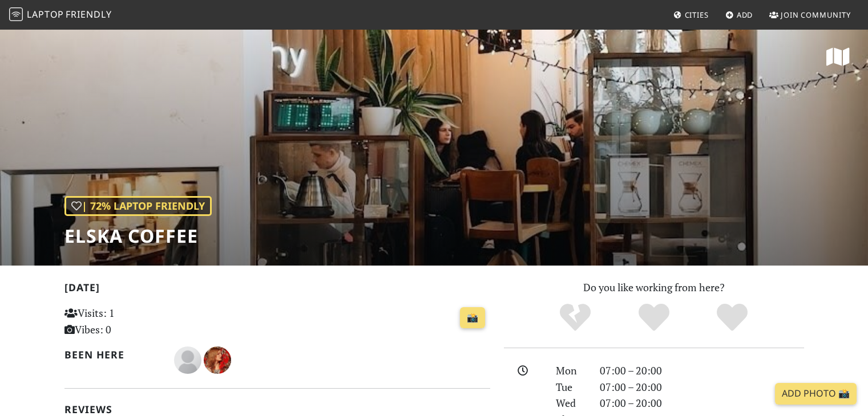 This screenshot has height=416, width=868. I want to click on a: Cities, so click(691, 15).